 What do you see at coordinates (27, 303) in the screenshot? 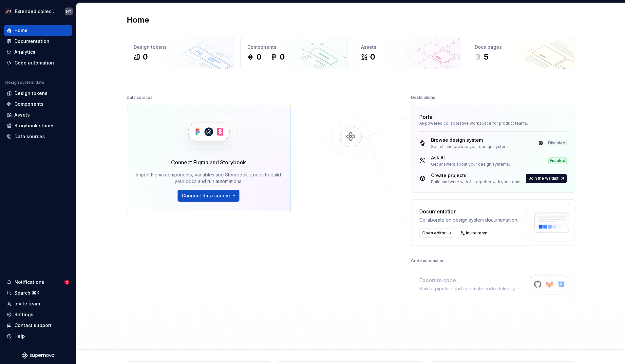
I see `div: Invite team` at bounding box center [27, 303].